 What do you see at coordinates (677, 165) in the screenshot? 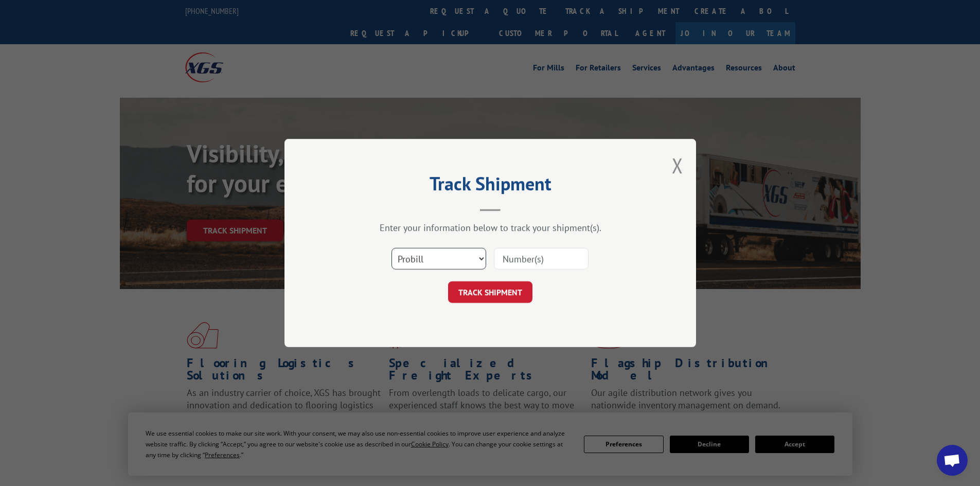
I see `button: Close modal` at bounding box center [677, 165].